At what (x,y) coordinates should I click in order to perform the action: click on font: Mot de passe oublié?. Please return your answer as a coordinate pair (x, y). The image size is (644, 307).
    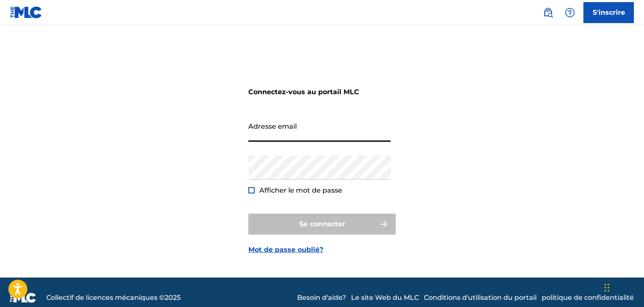
    Looking at the image, I should click on (286, 250).